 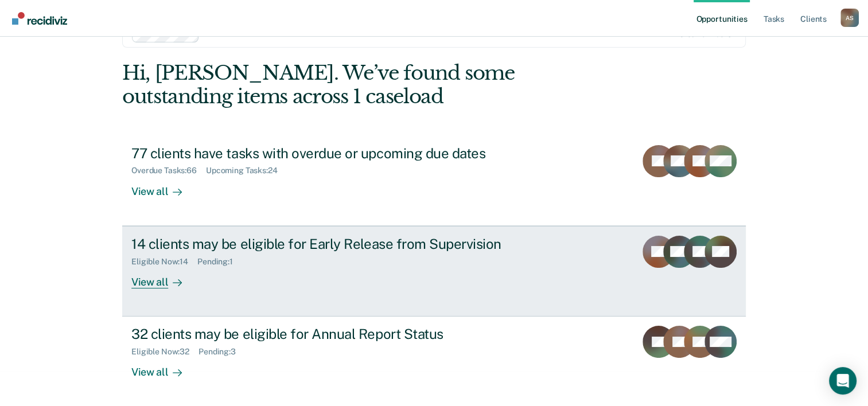 I want to click on button: Profile dropdown button, so click(x=850, y=18).